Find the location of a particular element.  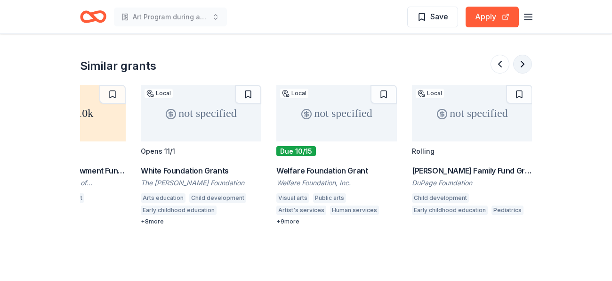

a: Home is located at coordinates (93, 16).